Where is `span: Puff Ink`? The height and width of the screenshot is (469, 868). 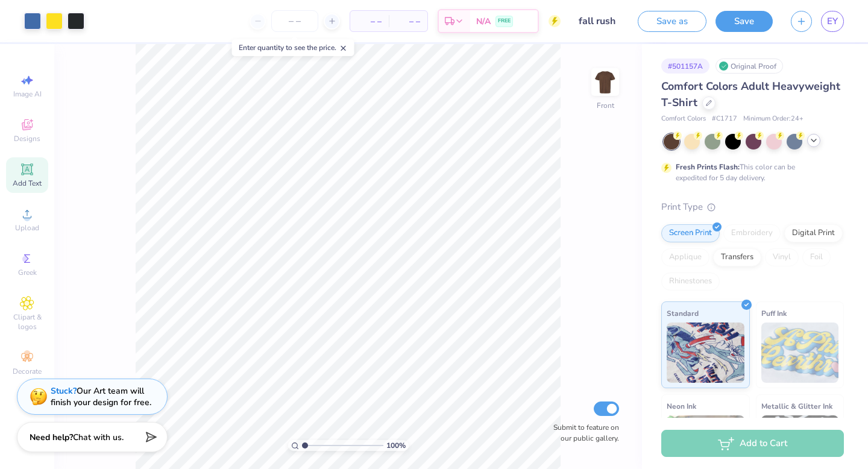 span: Puff Ink is located at coordinates (774, 313).